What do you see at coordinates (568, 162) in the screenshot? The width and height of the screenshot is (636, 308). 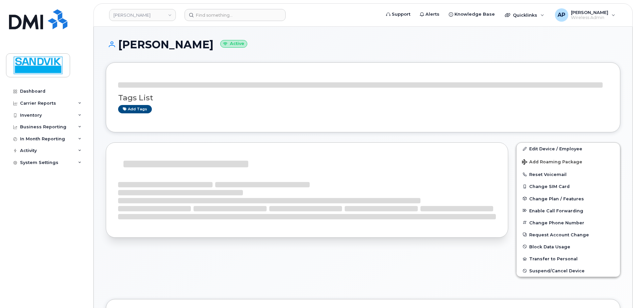 I see `button: Add Roaming Package` at bounding box center [568, 162].